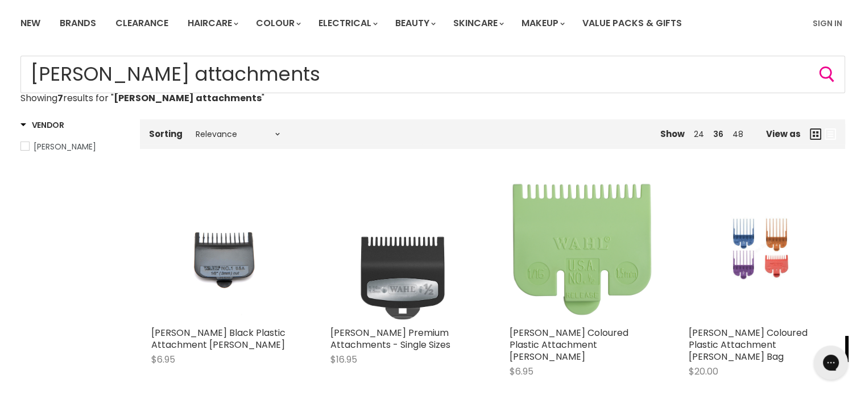 Image resolution: width=865 pixels, height=395 pixels. I want to click on a: Clearance, so click(142, 23).